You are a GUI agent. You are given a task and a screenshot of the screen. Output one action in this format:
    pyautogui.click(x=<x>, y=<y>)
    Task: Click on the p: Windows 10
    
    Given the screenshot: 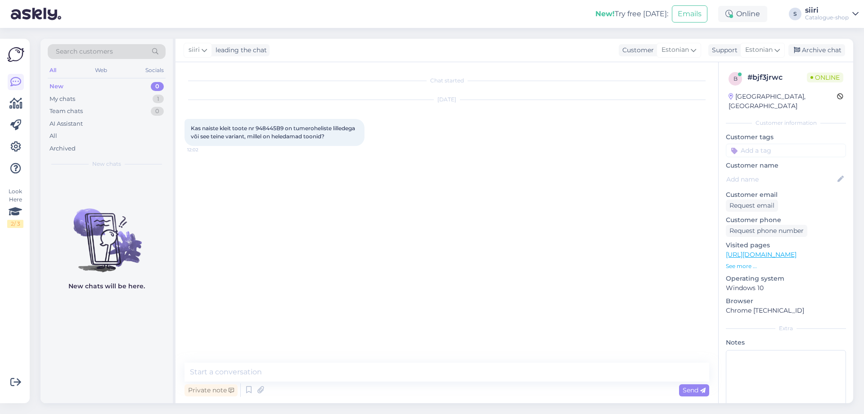 What is the action you would take?
    pyautogui.click(x=786, y=288)
    